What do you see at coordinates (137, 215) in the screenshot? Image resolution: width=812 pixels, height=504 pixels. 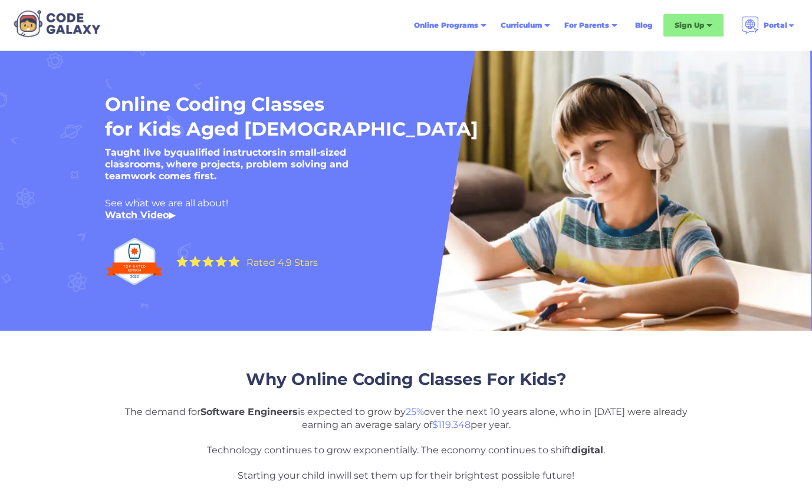 I see `strong: Watch Video` at bounding box center [137, 215].